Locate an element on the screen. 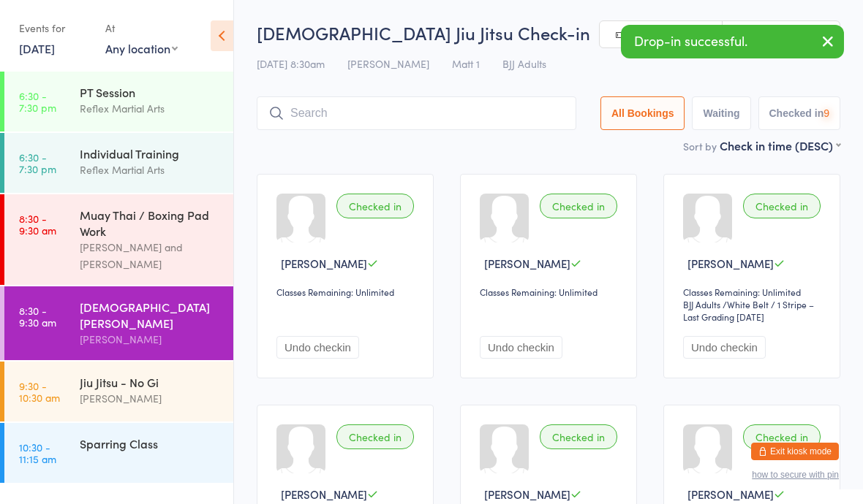 The image size is (863, 504). div: Individual Training is located at coordinates (150, 154).